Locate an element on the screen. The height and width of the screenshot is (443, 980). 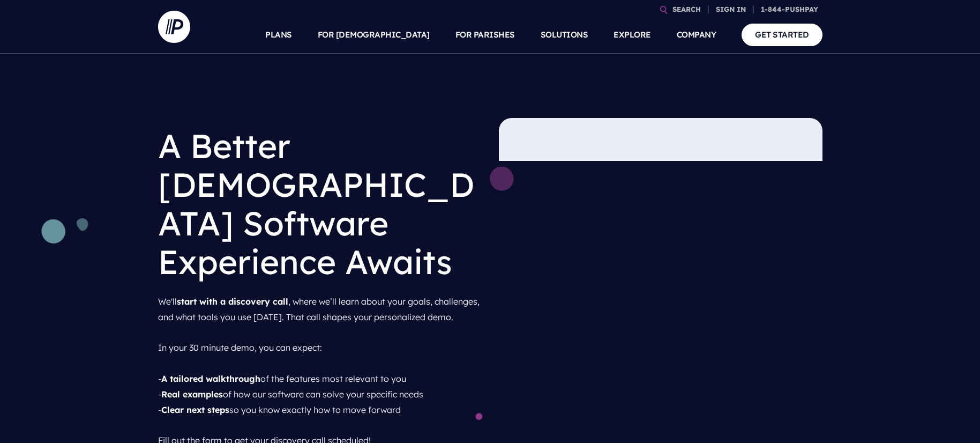
strong: A tailored walkthrough is located at coordinates (211, 378).